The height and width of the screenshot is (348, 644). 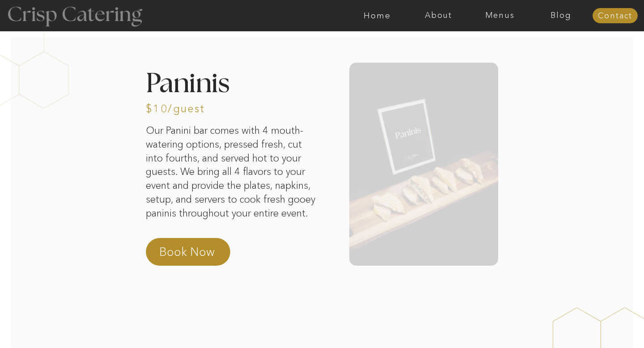 I want to click on nav: Contact, so click(x=615, y=16).